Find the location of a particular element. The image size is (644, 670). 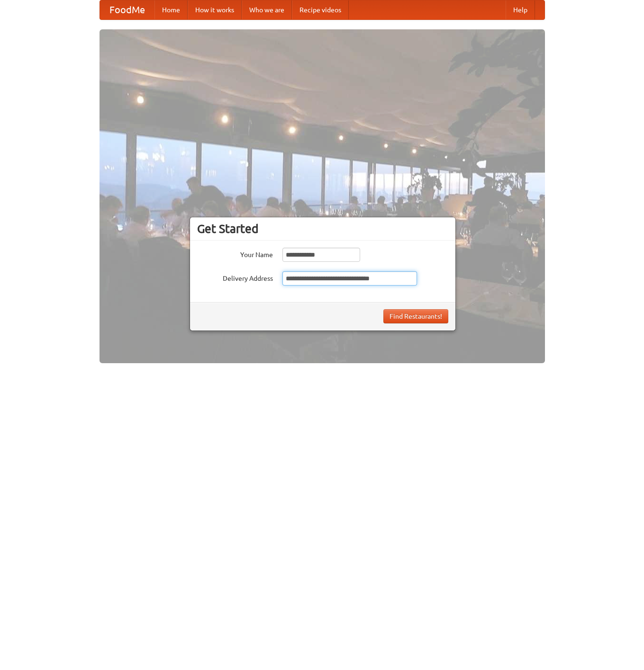

a: Recipe videos is located at coordinates (320, 10).